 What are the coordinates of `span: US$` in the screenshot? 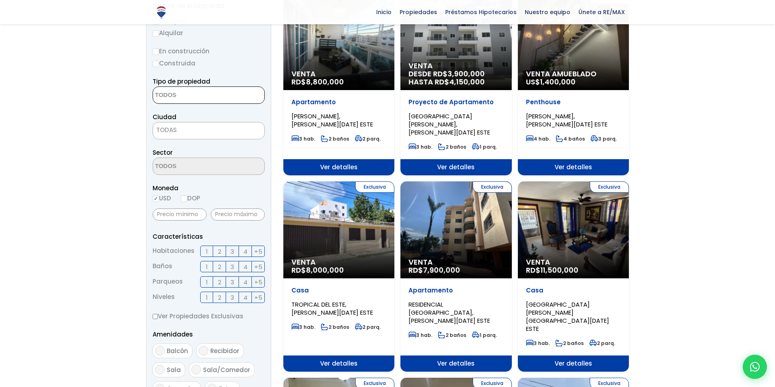 It's located at (551, 82).